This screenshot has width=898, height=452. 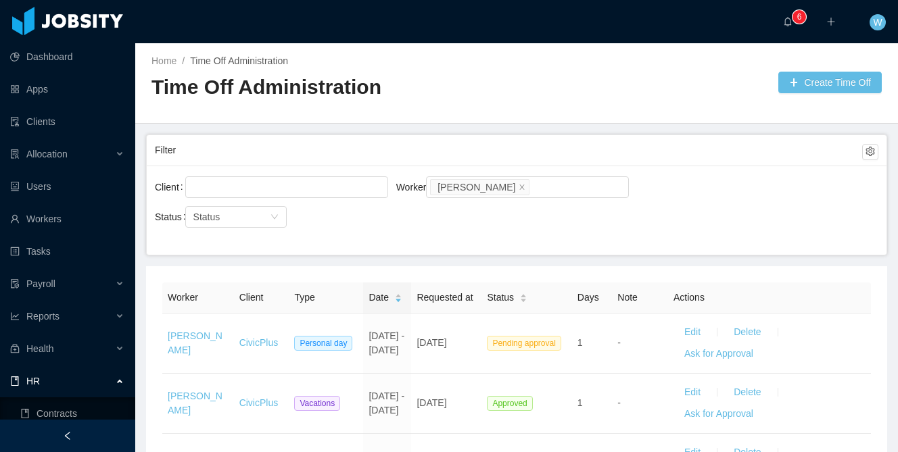 What do you see at coordinates (870, 152) in the screenshot?
I see `button: icon: setting` at bounding box center [870, 152].